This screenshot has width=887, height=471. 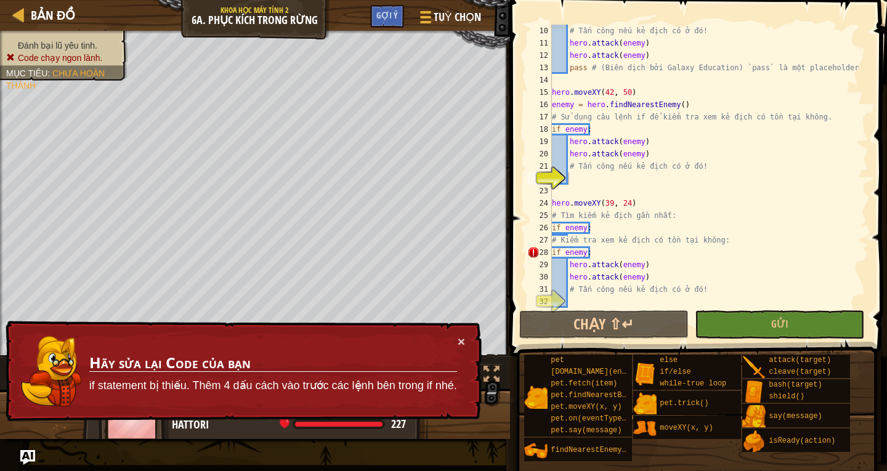 What do you see at coordinates (387, 15) in the screenshot?
I see `span: Gợi ý` at bounding box center [387, 15].